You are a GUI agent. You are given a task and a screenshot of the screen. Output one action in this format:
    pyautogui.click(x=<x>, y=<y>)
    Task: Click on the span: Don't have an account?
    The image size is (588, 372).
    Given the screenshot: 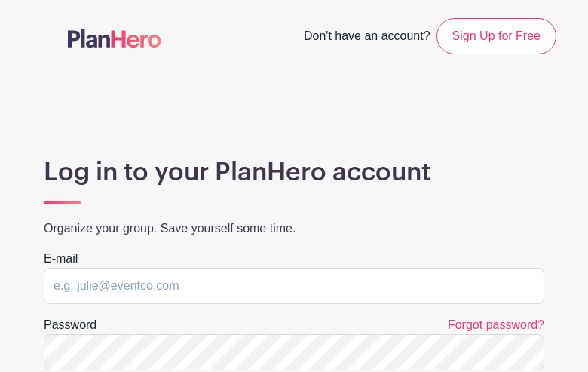 What is the action you would take?
    pyautogui.click(x=367, y=37)
    